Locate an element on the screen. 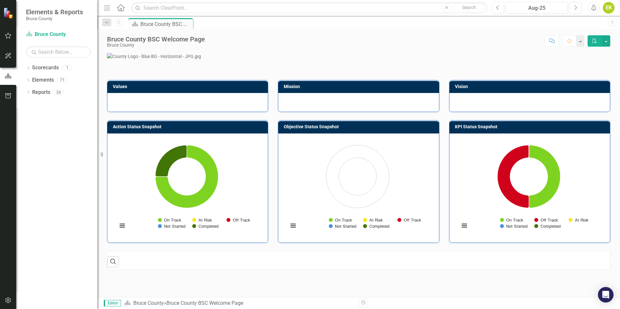  path: On Track, 2. is located at coordinates (545, 177).